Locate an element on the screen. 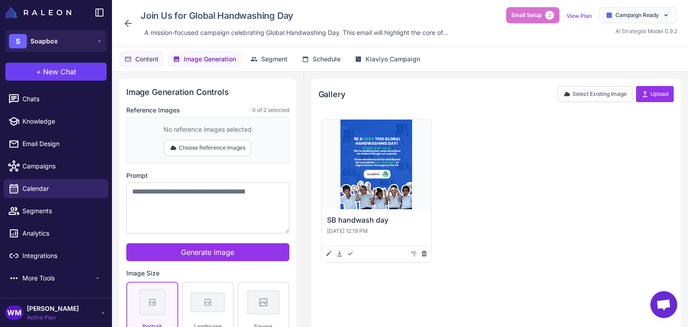  label: Image Size is located at coordinates (208, 273).